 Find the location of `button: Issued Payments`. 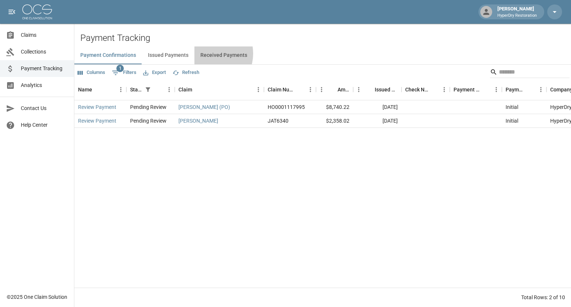

button: Issued Payments is located at coordinates (168, 55).